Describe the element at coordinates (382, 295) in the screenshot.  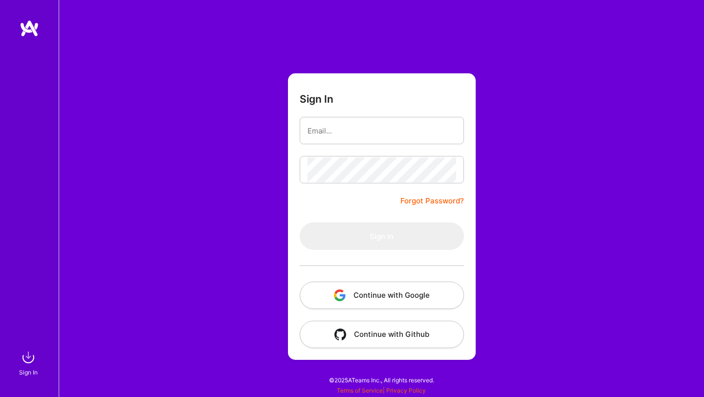
I see `button: Continue with Google` at that location.